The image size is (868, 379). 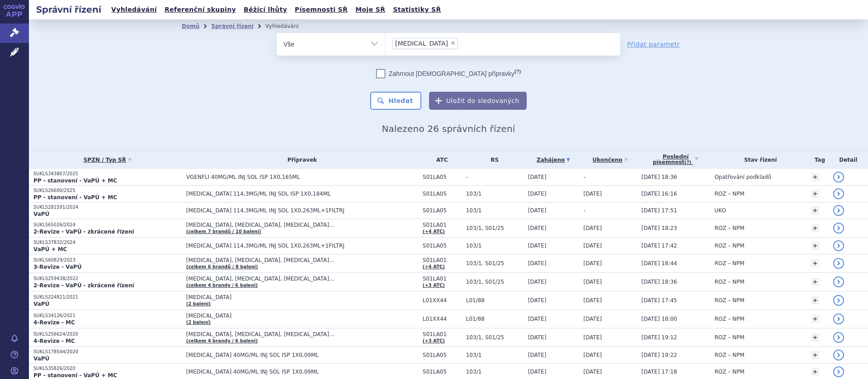 What do you see at coordinates (848, 159) in the screenshot?
I see `th: Detail` at bounding box center [848, 159].